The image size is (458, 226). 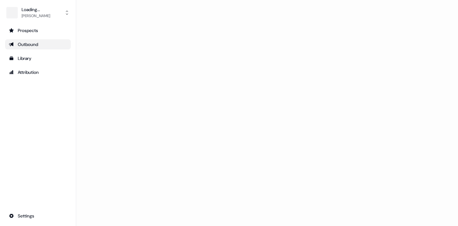 What do you see at coordinates (38, 216) in the screenshot?
I see `button: Go to integrations` at bounding box center [38, 216].